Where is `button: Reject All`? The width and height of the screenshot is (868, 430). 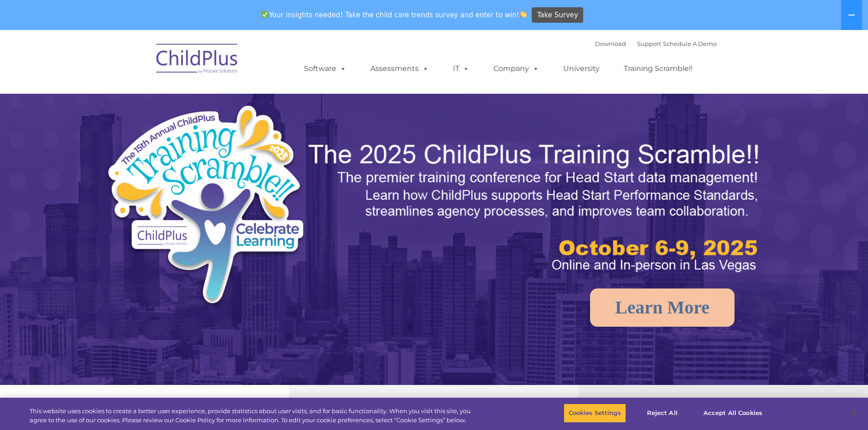 button: Reject All is located at coordinates (662, 413).